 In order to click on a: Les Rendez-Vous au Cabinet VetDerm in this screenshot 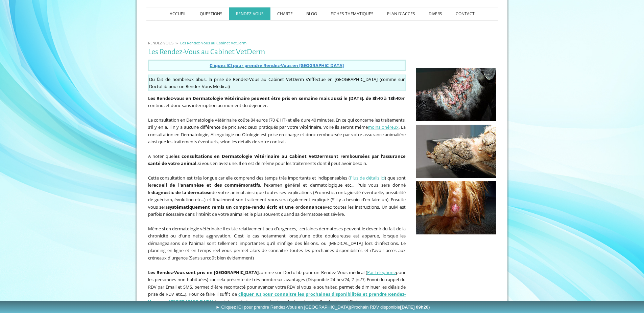, I will do `click(213, 43)`.